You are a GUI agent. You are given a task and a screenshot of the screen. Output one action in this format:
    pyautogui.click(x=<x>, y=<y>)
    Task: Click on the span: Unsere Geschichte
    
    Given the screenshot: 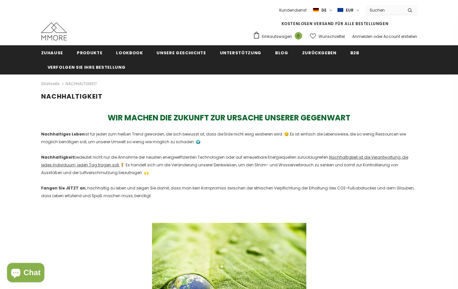 What is the action you would take?
    pyautogui.click(x=181, y=53)
    